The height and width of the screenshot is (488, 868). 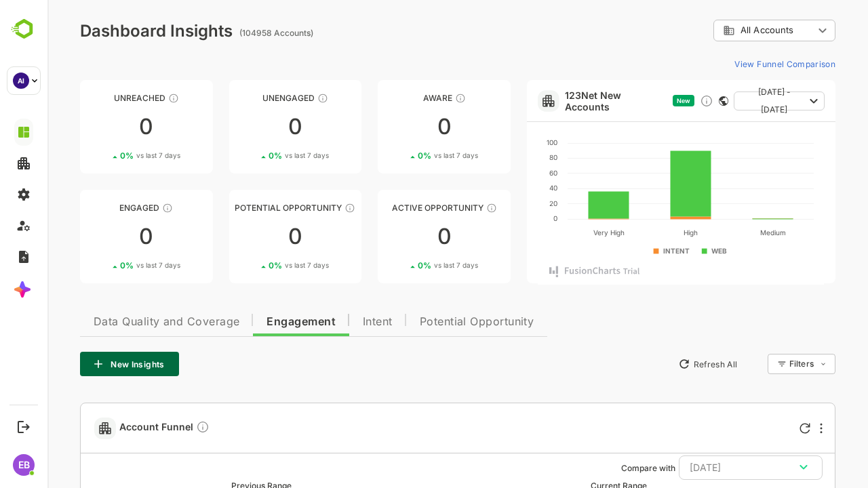 I want to click on button: Logout, so click(x=23, y=426).